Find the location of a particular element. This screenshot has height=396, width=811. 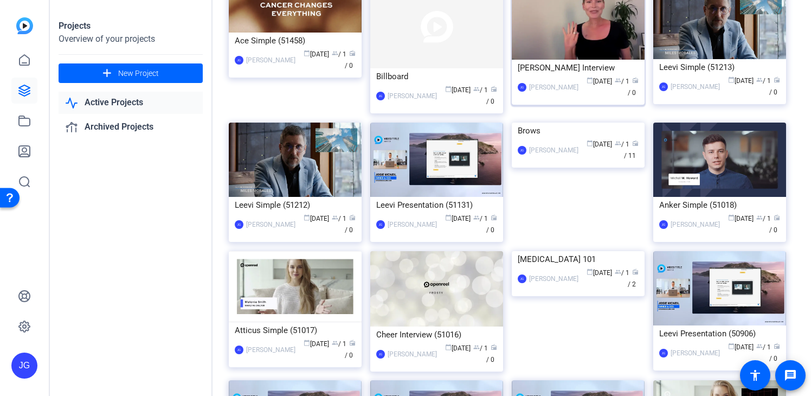

mat-icon: accessibility is located at coordinates (755, 375).